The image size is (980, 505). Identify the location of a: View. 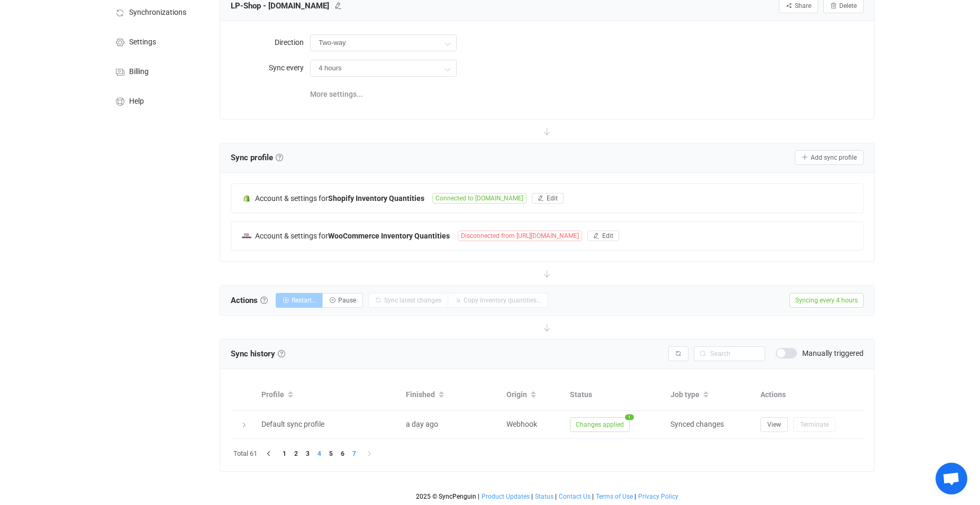
(775, 425).